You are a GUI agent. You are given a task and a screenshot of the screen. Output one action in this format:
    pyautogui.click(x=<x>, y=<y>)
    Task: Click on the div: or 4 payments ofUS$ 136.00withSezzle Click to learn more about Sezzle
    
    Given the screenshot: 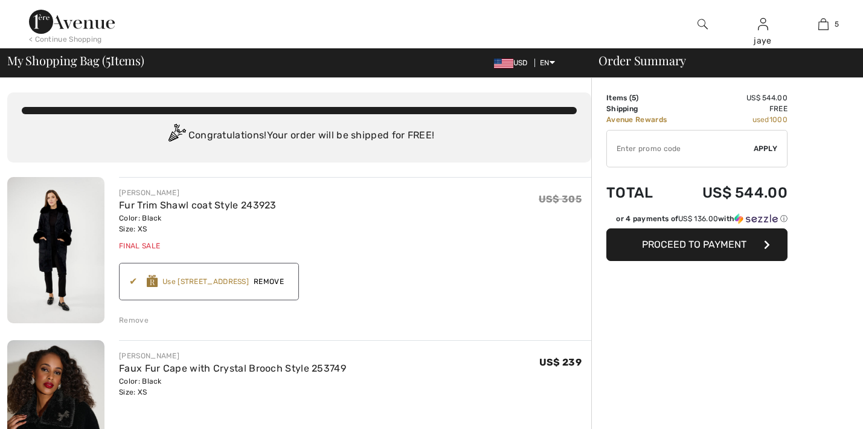 What is the action you would take?
    pyautogui.click(x=697, y=221)
    